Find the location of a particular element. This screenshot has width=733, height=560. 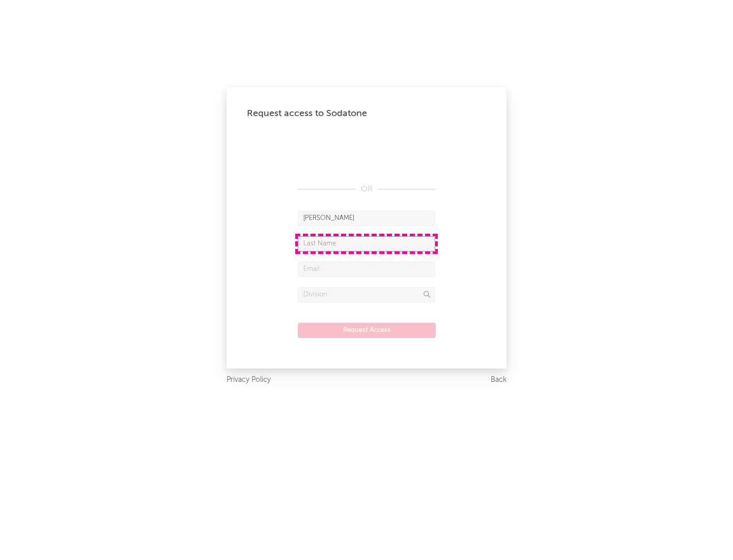

input: Email is located at coordinates (367, 269).